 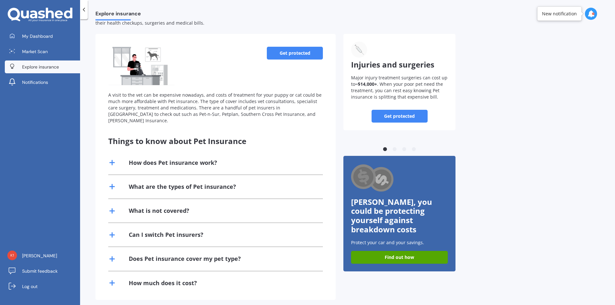 What do you see at coordinates (400, 87) in the screenshot?
I see `p: Major injury treatment surgeries can cost up to . When your poor pet need the treatment, you can ...` at bounding box center [400, 87].